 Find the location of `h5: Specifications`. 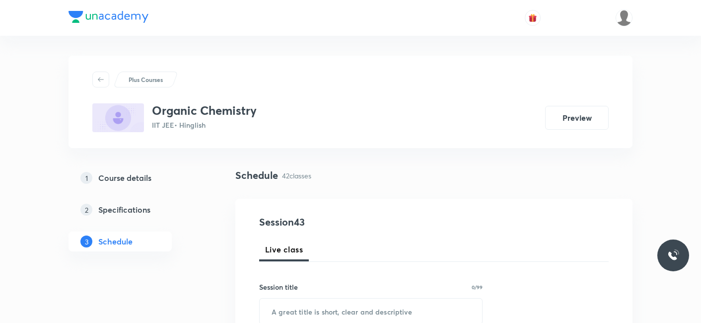

h5: Specifications is located at coordinates (124, 209).